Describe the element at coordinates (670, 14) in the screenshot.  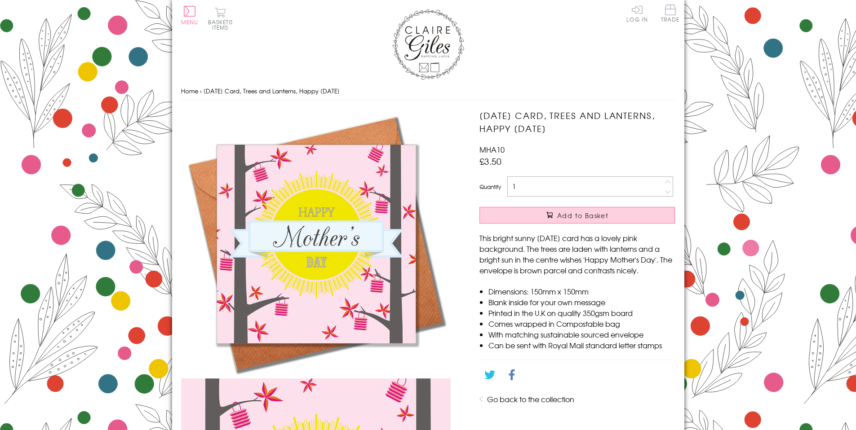
I see `a: Trade` at that location.